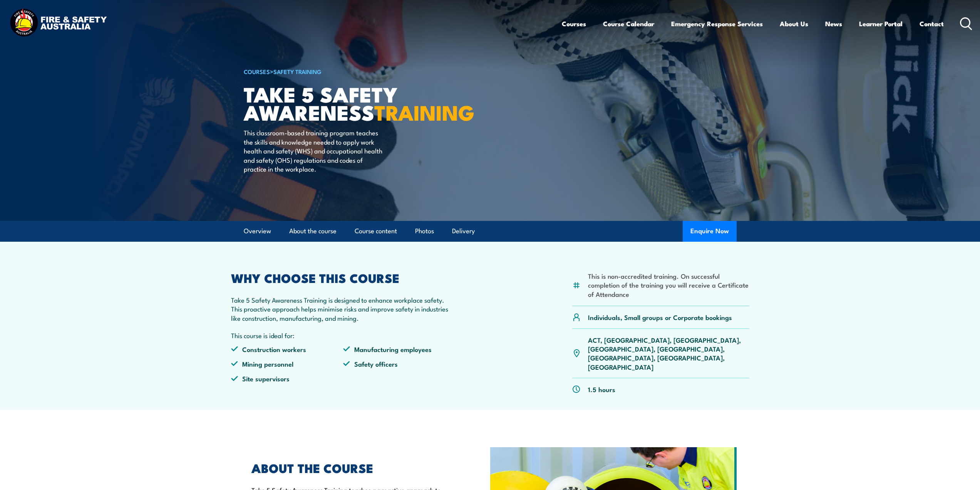  What do you see at coordinates (353, 467) in the screenshot?
I see `h2: ABOUT THE COURSE` at bounding box center [353, 467].